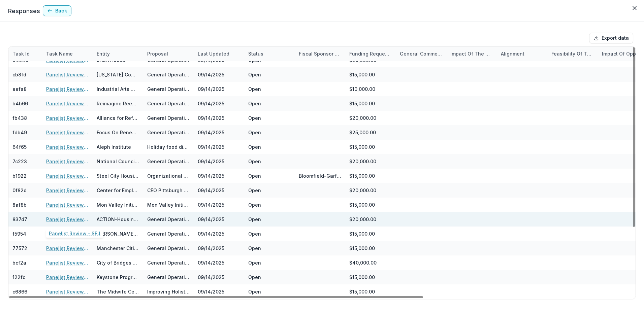  I want to click on div: Mon Valley Initiative, so click(118, 205).